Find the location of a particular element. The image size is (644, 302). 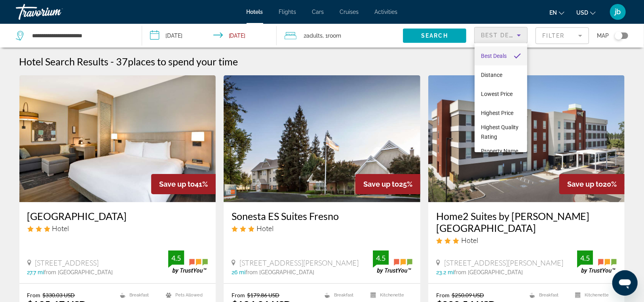

span: Highest Price is located at coordinates (498, 113).